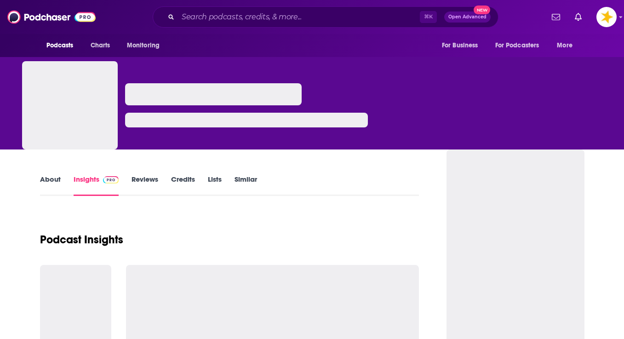  I want to click on span: New, so click(482, 10).